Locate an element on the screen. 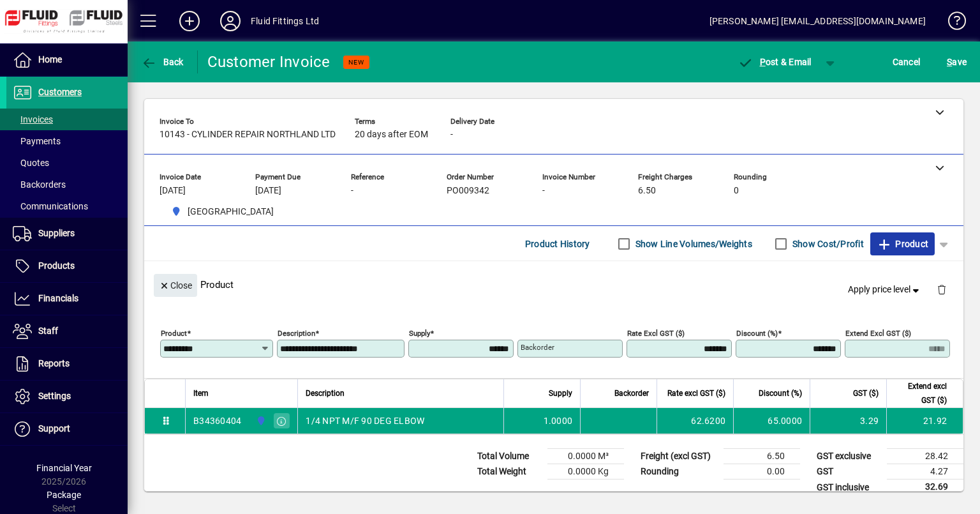  mat-label: Discount (%) is located at coordinates (757, 334).